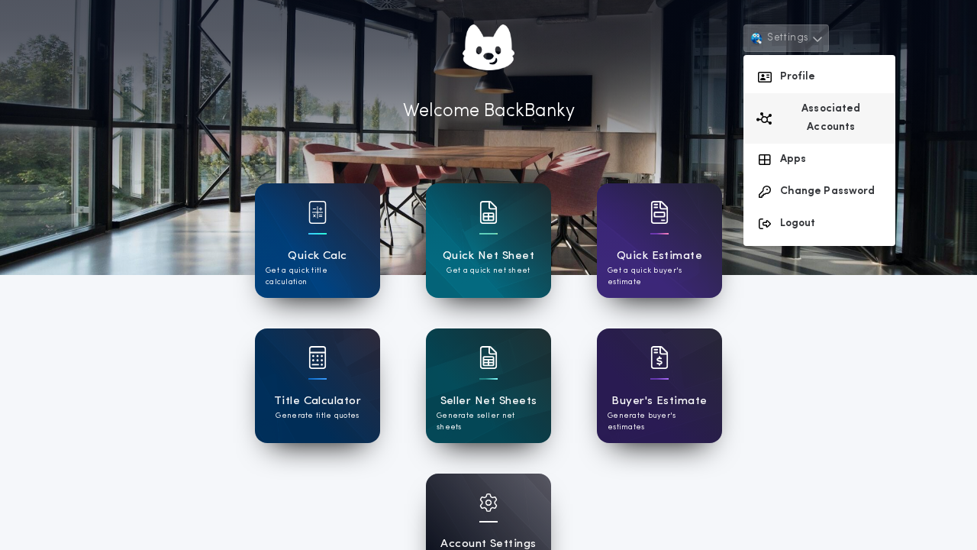  What do you see at coordinates (488, 270) in the screenshot?
I see `p: Get a quick net sheet` at bounding box center [488, 270].